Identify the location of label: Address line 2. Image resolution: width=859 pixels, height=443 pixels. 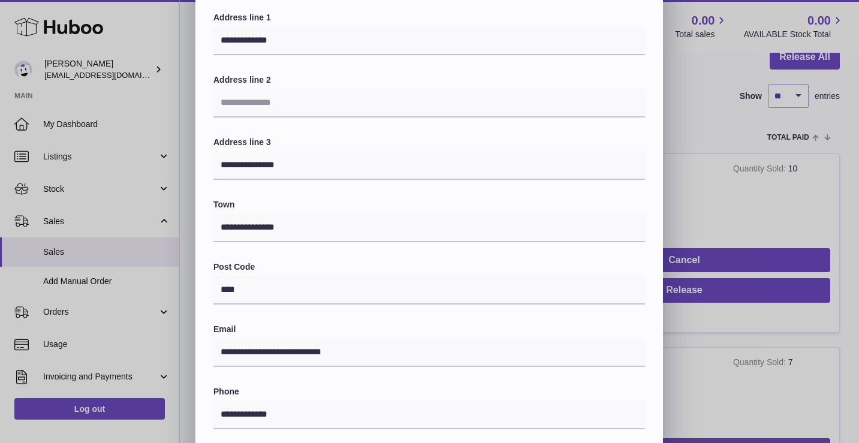
(429, 80).